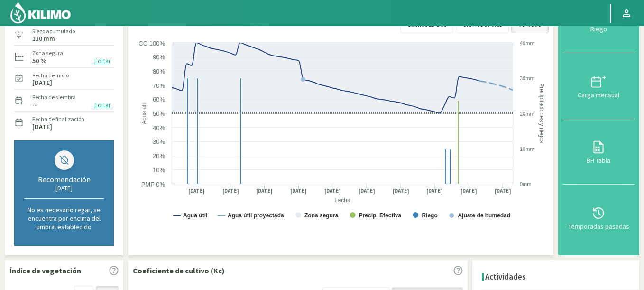  Describe the element at coordinates (159, 156) in the screenshot. I see `text: 20%` at that location.